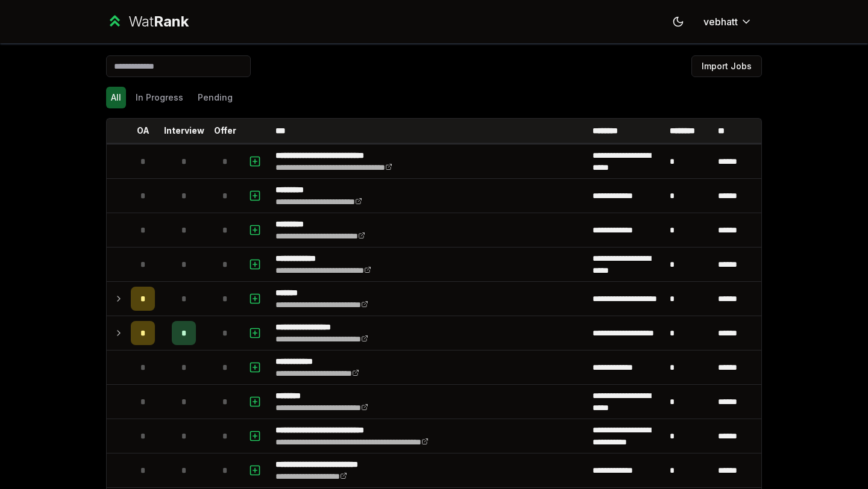  What do you see at coordinates (171, 21) in the screenshot?
I see `span: Rank` at bounding box center [171, 21].